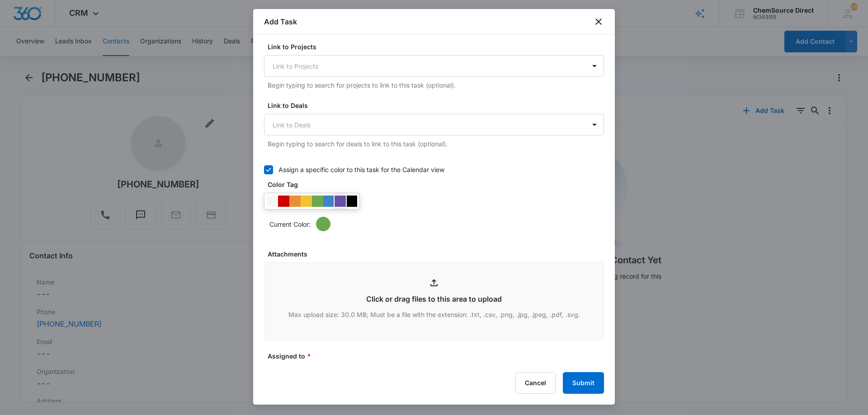 The height and width of the screenshot is (415, 868). What do you see at coordinates (438, 184) in the screenshot?
I see `label: Color Tag` at bounding box center [438, 184].